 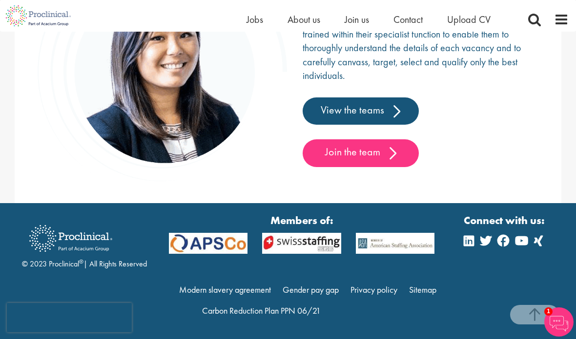 What do you see at coordinates (357, 20) in the screenshot?
I see `a: Join us` at bounding box center [357, 20].